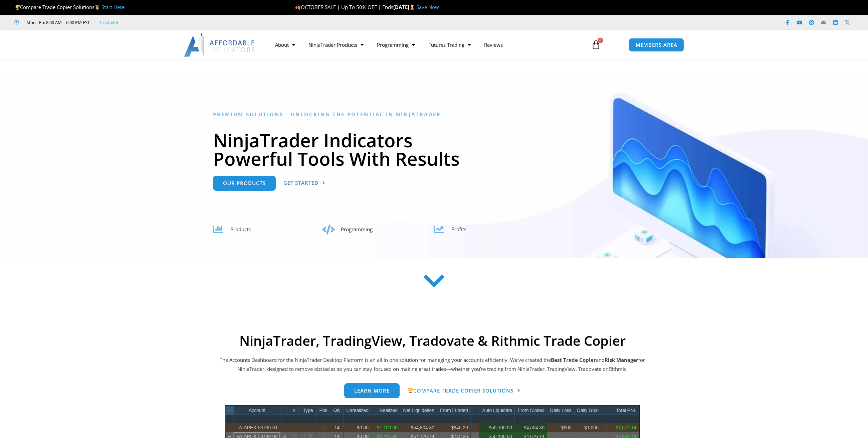 The width and height of the screenshot is (868, 438). I want to click on a: About, so click(286, 45).